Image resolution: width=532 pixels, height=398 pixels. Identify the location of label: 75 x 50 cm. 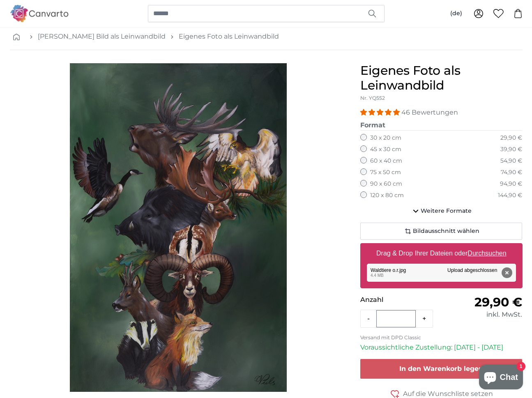
(385, 172).